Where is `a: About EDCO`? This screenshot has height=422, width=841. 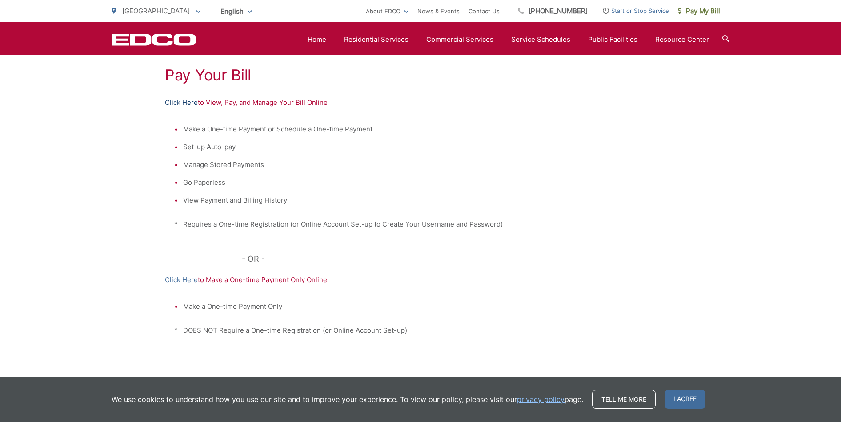
a: About EDCO is located at coordinates (387, 11).